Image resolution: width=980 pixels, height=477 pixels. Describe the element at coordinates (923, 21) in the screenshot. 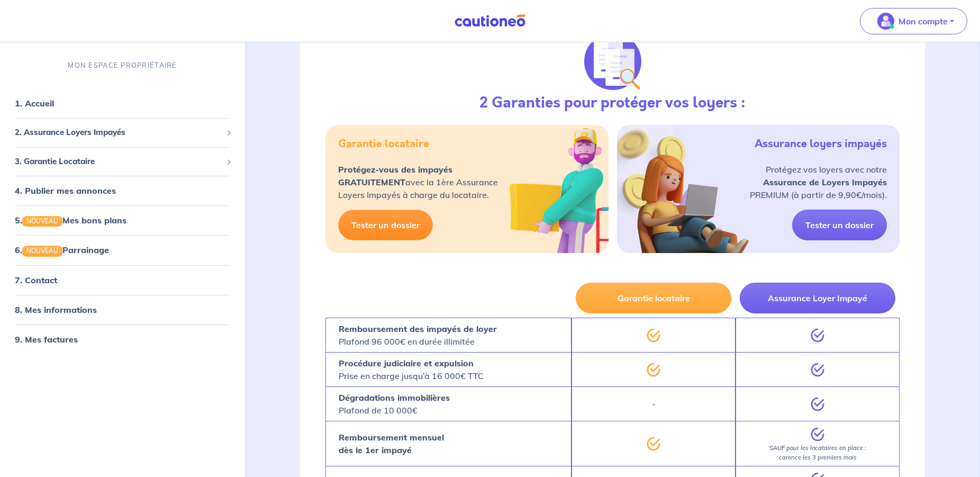

I see `p: Mon compte` at that location.